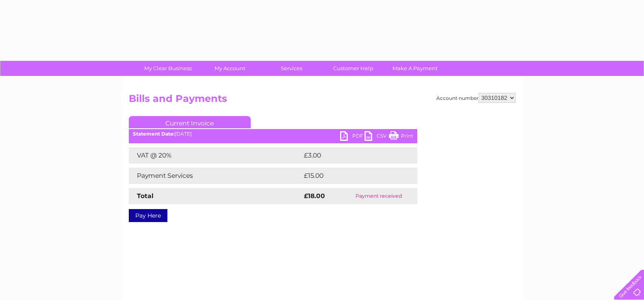 This screenshot has width=644, height=300. Describe the element at coordinates (168, 68) in the screenshot. I see `a: My Clear Business` at that location.